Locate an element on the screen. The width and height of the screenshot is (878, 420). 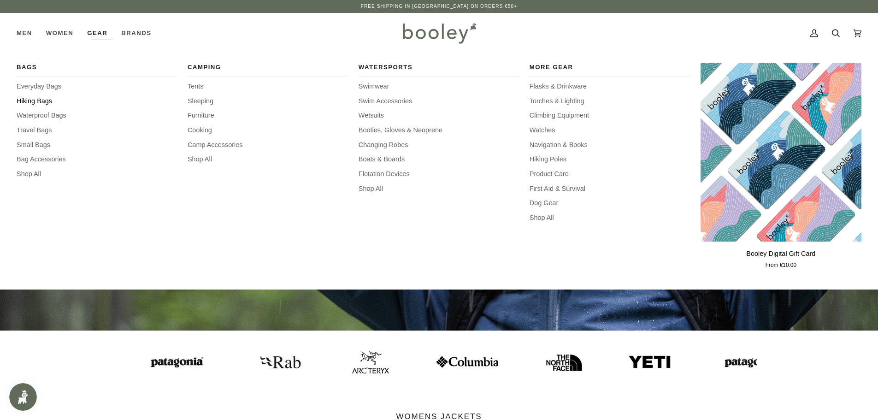
span: Cooking is located at coordinates (268, 130).